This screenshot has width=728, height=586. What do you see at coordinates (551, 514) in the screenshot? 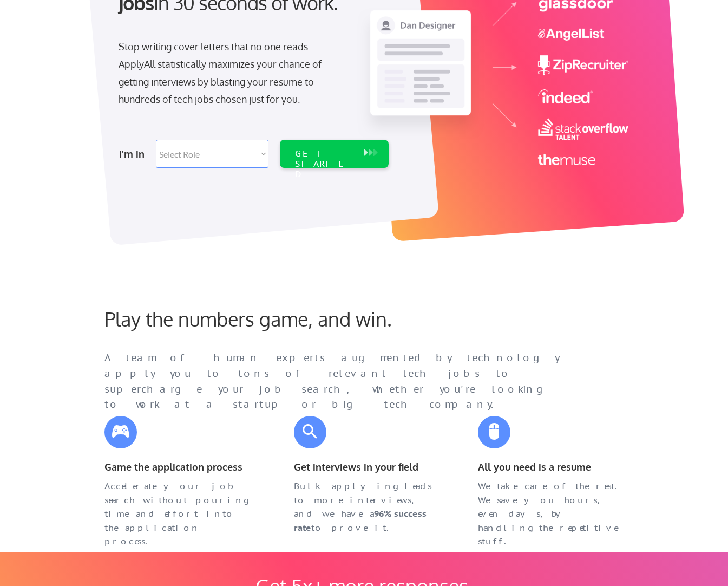
I see `div: We take care of the rest. We save you hours, even days, by handling the repetitive stuff.` at bounding box center [551, 514].